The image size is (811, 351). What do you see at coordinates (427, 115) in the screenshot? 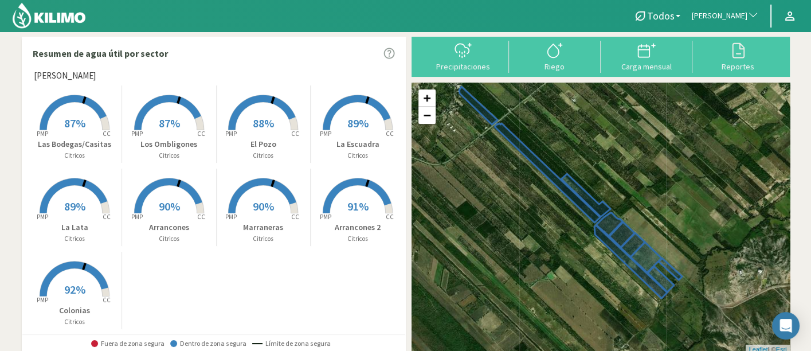
I see `a: Zoom out` at bounding box center [427, 115].